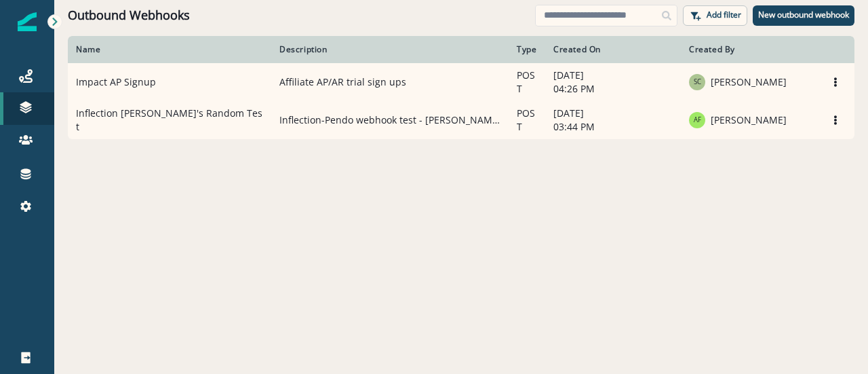 This screenshot has height=374, width=868. I want to click on div: Created On, so click(613, 49).